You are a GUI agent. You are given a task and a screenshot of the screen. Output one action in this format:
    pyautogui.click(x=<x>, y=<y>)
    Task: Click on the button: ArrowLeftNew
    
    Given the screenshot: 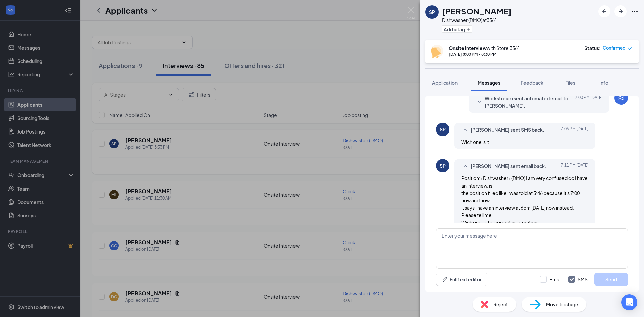 What is the action you would take?
    pyautogui.click(x=605, y=11)
    